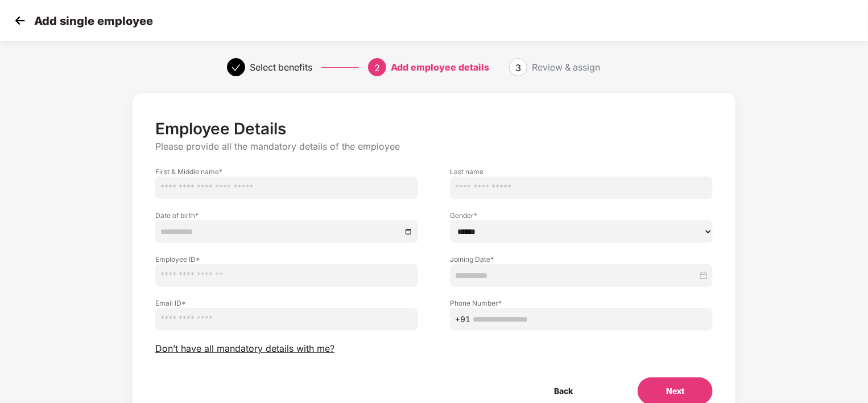  Describe the element at coordinates (93, 21) in the screenshot. I see `p: Add single employee` at that location.